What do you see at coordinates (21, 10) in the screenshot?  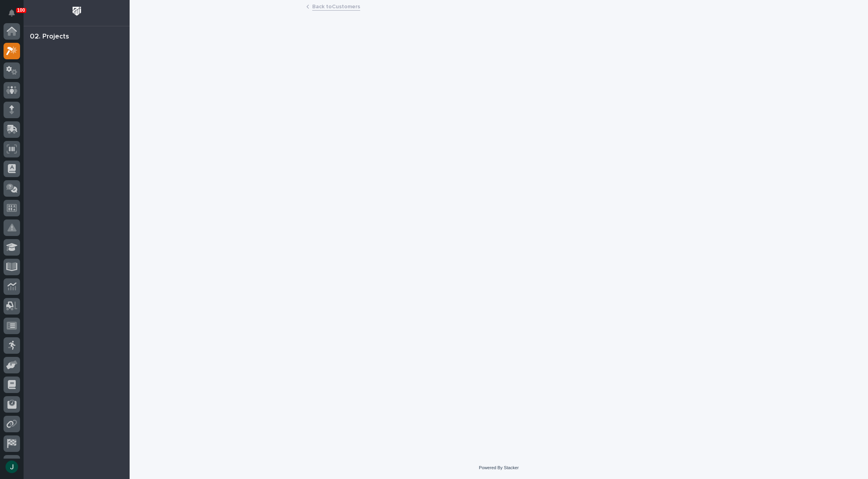 I see `p: 100` at bounding box center [21, 10].